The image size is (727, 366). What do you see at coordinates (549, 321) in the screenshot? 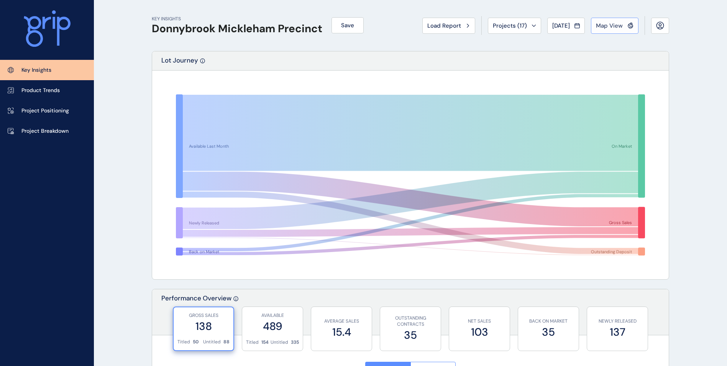
I see `p: BACK ON MARKET` at bounding box center [549, 321].